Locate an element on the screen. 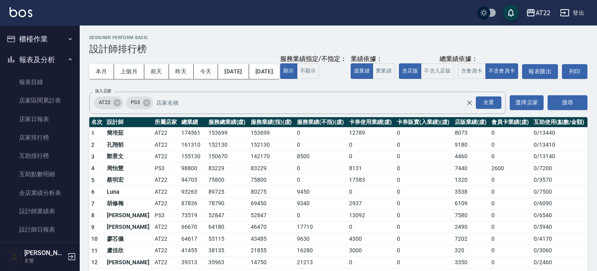 This screenshot has height=271, width=597. button: 選擇店家 is located at coordinates (527, 102).